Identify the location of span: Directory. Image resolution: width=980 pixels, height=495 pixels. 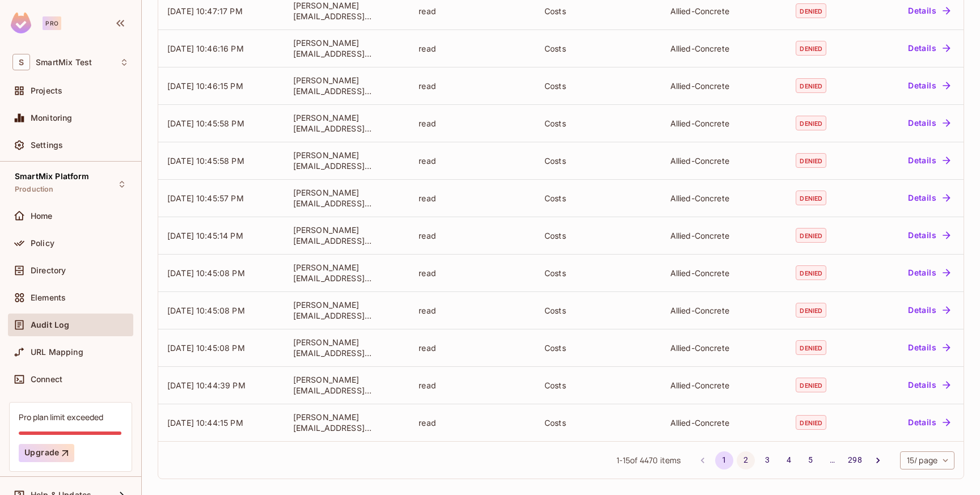
(48, 271).